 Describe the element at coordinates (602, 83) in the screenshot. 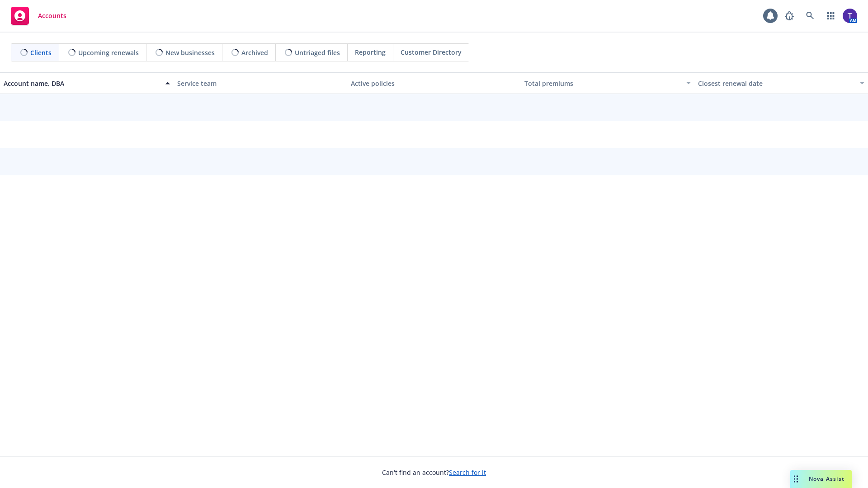

I see `div: Total premiums` at that location.